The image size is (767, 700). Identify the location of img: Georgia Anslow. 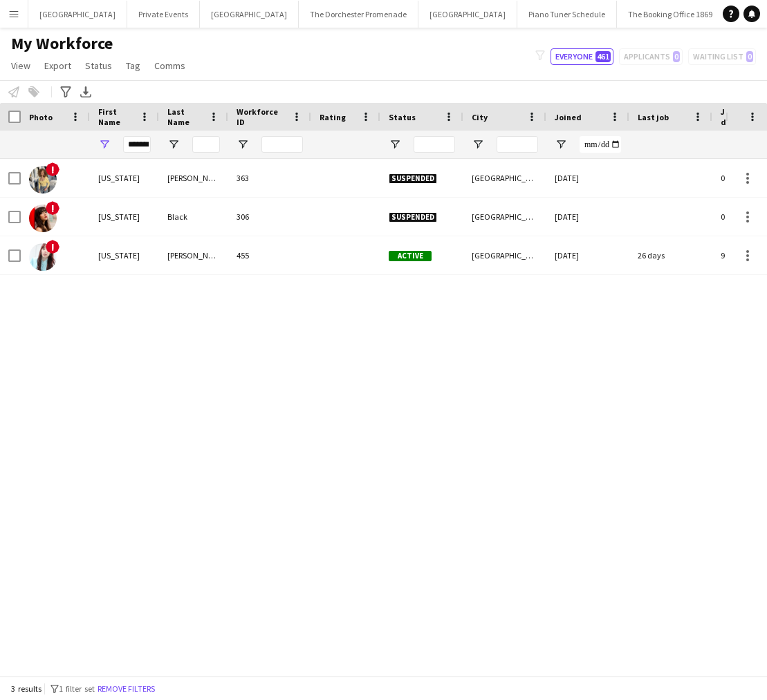
(43, 179).